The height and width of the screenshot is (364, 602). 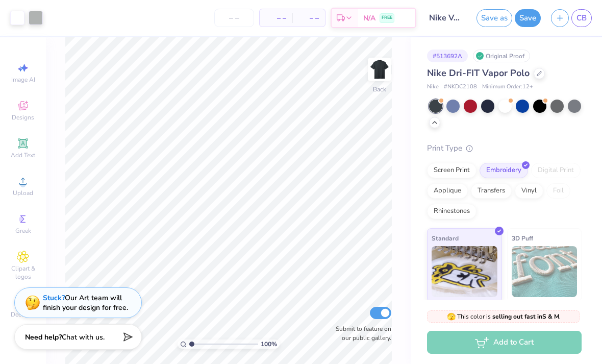 I want to click on div: Applique, so click(x=447, y=190).